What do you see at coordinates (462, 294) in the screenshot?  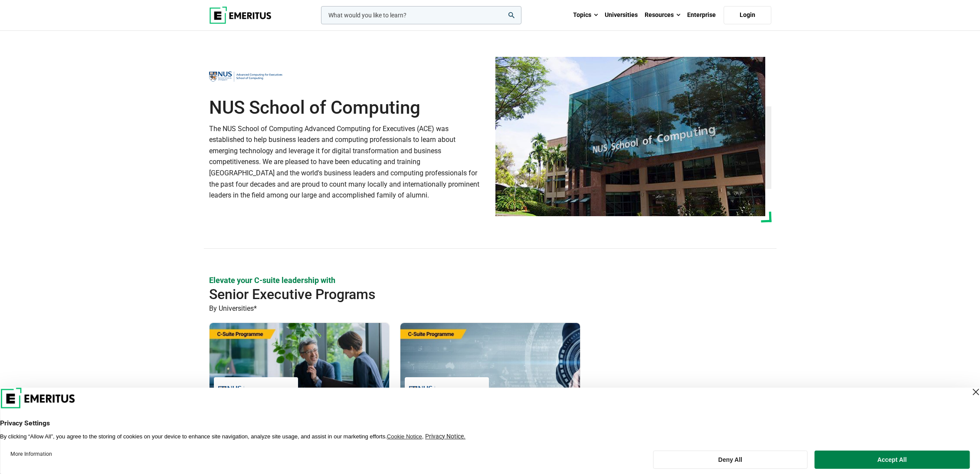 I see `h2: Senior Executive Programs` at bounding box center [462, 294].